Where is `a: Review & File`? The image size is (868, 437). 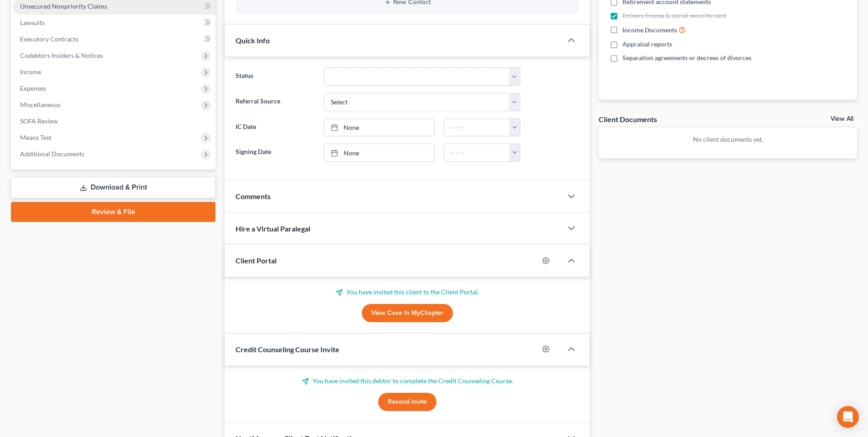 a: Review & File is located at coordinates (113, 212).